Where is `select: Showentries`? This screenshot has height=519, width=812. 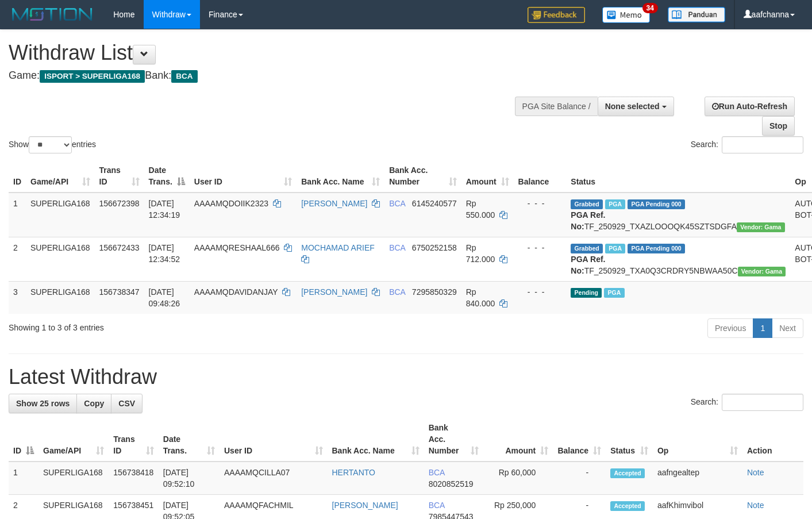
select: Showentries is located at coordinates (50, 145).